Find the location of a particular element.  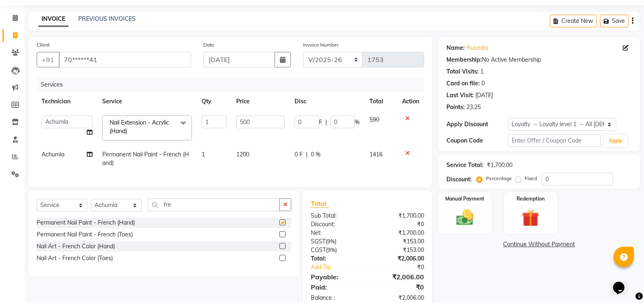

input: Search or Scan is located at coordinates (214, 204).